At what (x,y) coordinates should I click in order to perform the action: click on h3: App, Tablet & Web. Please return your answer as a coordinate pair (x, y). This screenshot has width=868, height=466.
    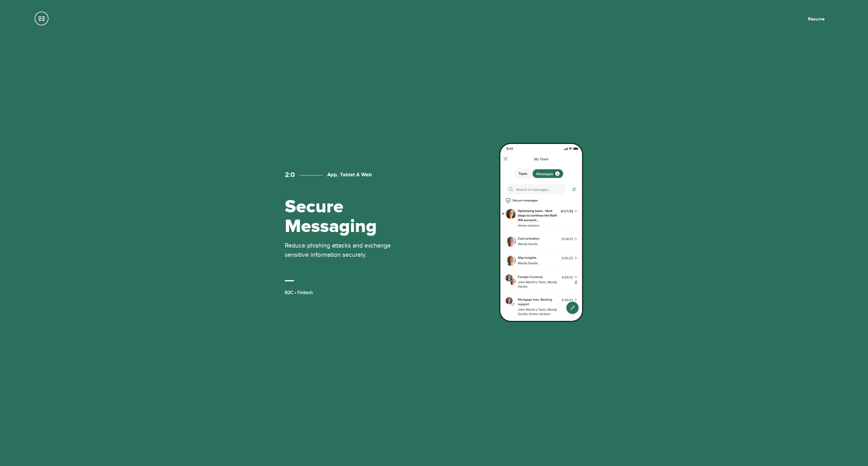
    Looking at the image, I should click on (336, 175).